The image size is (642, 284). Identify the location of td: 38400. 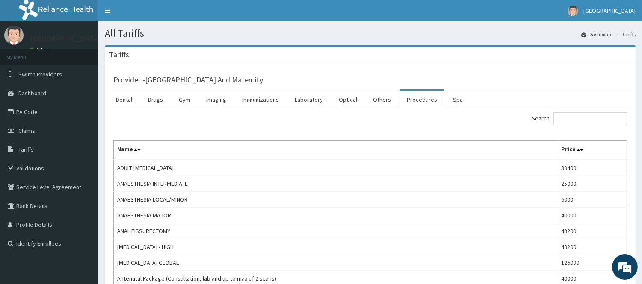
(592, 168).